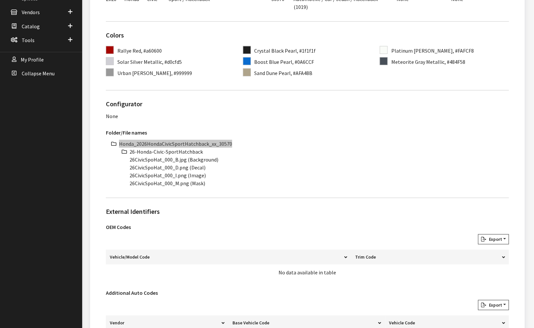 The width and height of the screenshot is (534, 328). I want to click on h3: OEM Codes, so click(307, 227).